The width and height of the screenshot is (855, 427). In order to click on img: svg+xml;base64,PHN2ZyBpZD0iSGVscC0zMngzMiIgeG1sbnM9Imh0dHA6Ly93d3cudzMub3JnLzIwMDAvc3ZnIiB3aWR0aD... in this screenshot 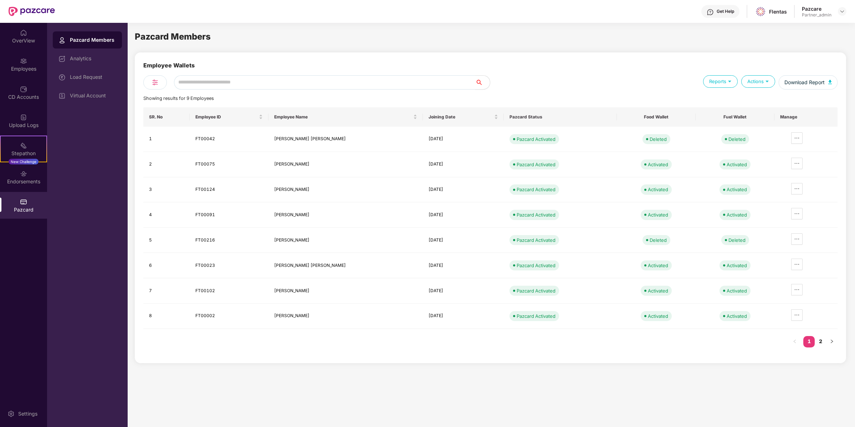, I will do `click(711, 12)`.